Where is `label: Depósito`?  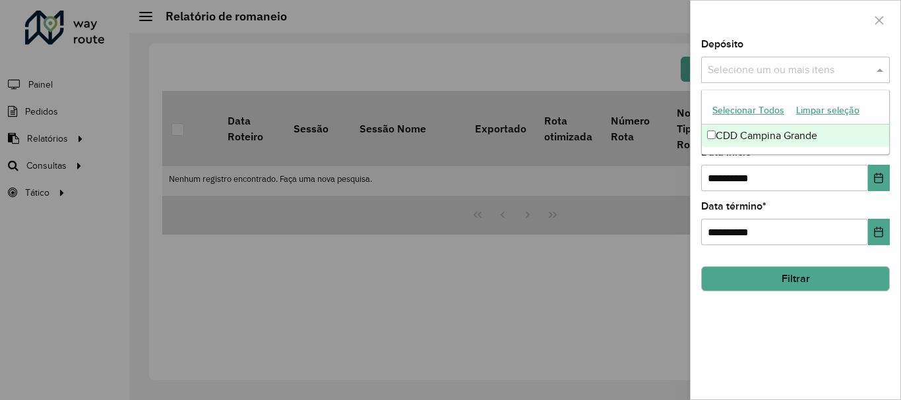 label: Depósito is located at coordinates (722, 44).